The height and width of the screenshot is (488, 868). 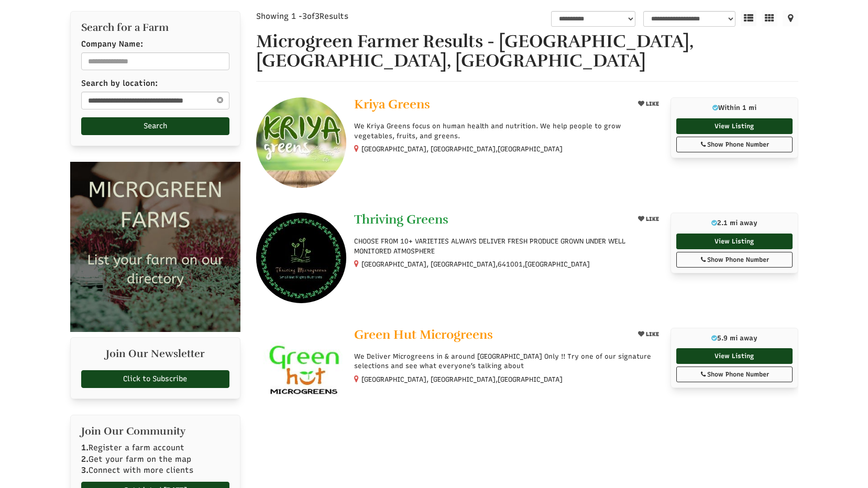 What do you see at coordinates (490, 336) in the screenshot?
I see `a: Green Hut Microgreens` at bounding box center [490, 336].